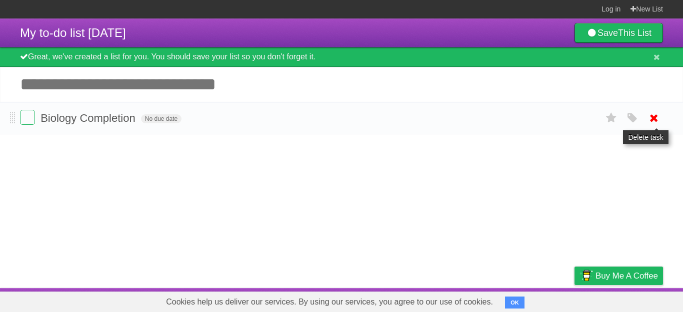 This screenshot has width=683, height=312. I want to click on span: Biology Completion, so click(89, 118).